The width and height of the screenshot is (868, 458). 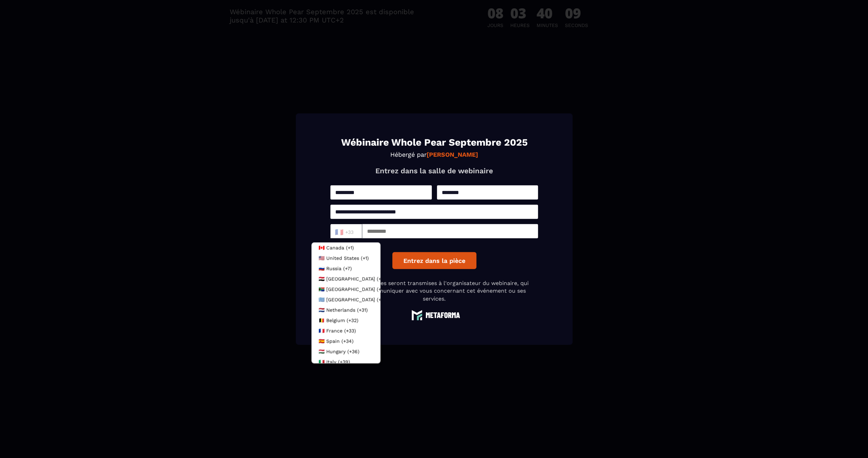 What do you see at coordinates (341, 331) in the screenshot?
I see `span: France (+33)` at bounding box center [341, 331].